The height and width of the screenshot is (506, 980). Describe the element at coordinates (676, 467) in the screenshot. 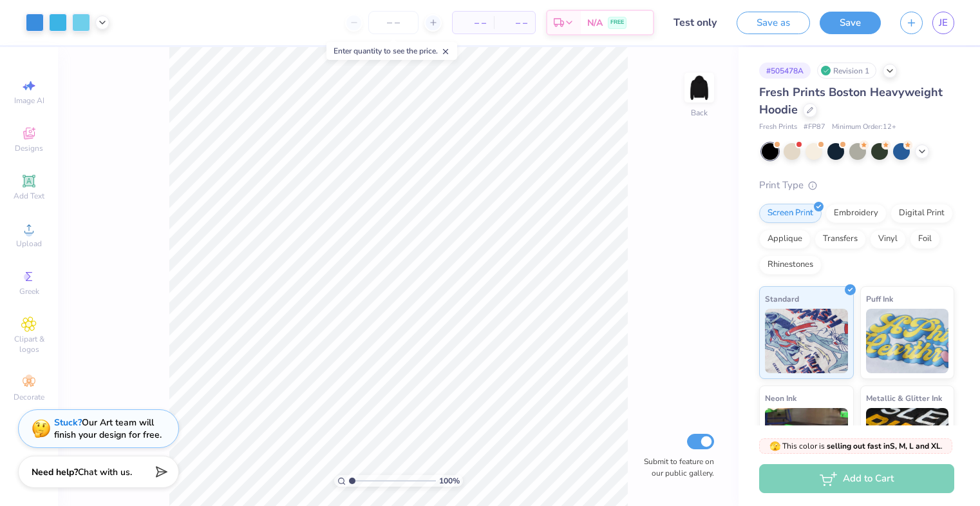

I see `label: Submit to feature on our public gallery.` at that location.